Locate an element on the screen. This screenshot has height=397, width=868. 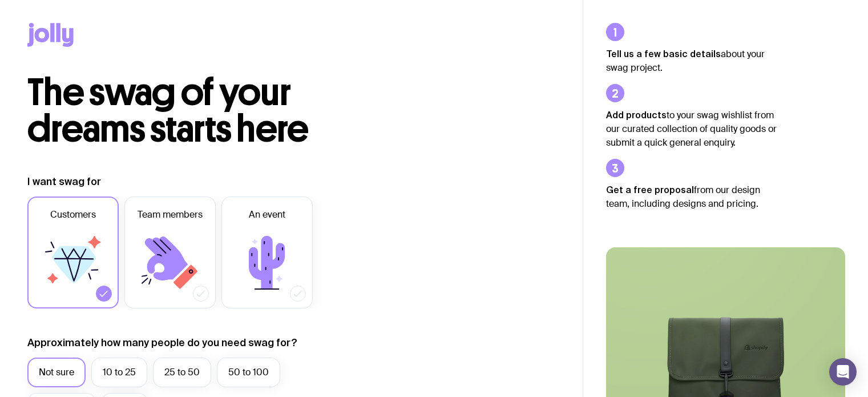
span: The swag of your dreams starts here is located at coordinates (168, 110).